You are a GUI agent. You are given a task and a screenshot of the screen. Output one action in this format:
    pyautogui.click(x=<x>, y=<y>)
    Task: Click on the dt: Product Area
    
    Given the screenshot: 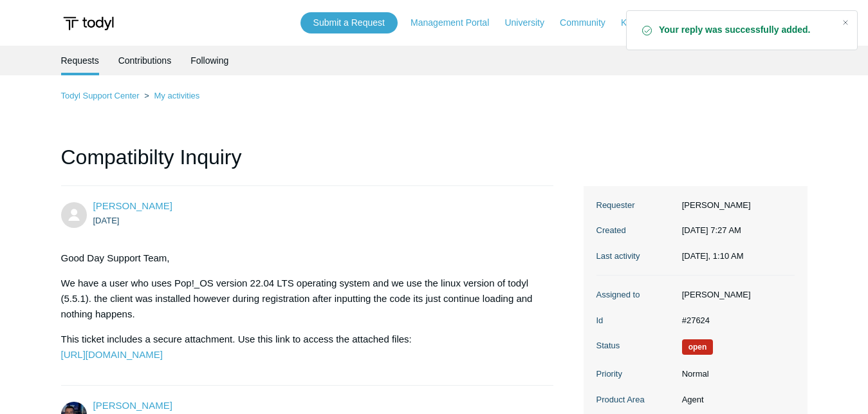 What is the action you would take?
    pyautogui.click(x=636, y=400)
    